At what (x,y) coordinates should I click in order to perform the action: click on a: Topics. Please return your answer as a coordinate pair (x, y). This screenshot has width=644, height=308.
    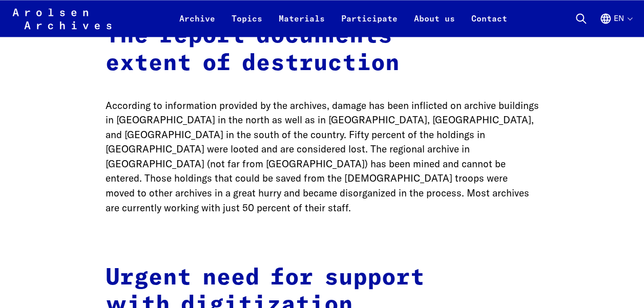
    Looking at the image, I should click on (247, 24).